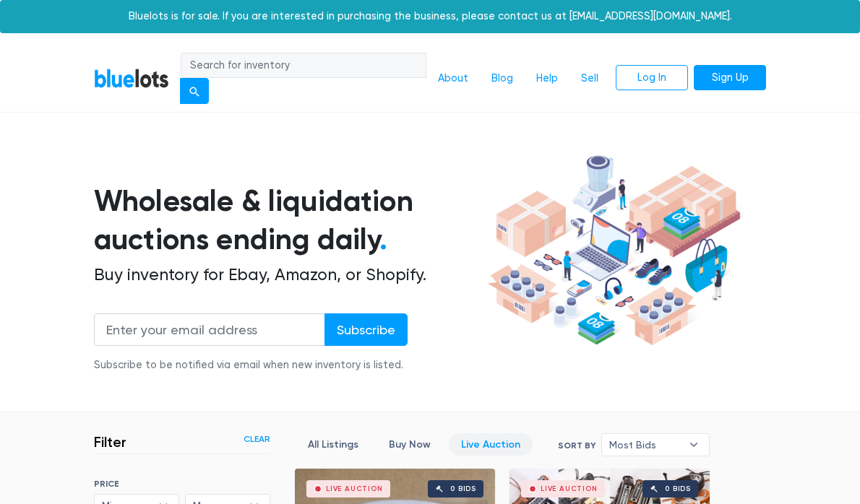  What do you see at coordinates (576, 445) in the screenshot?
I see `label: Sort By` at bounding box center [576, 445].